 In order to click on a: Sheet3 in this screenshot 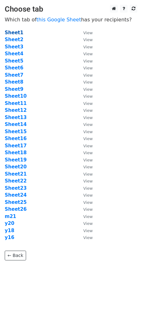, I will do `click(14, 47)`.